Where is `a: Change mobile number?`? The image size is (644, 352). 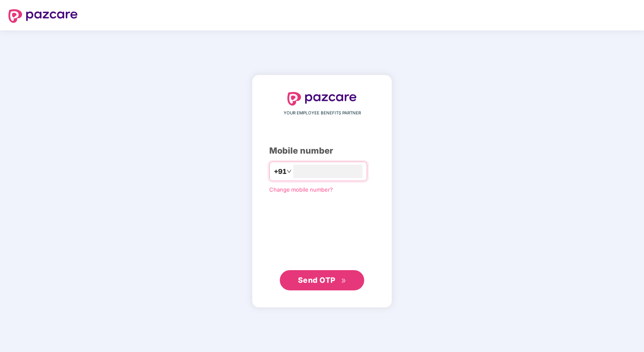 a: Change mobile number? is located at coordinates (301, 190).